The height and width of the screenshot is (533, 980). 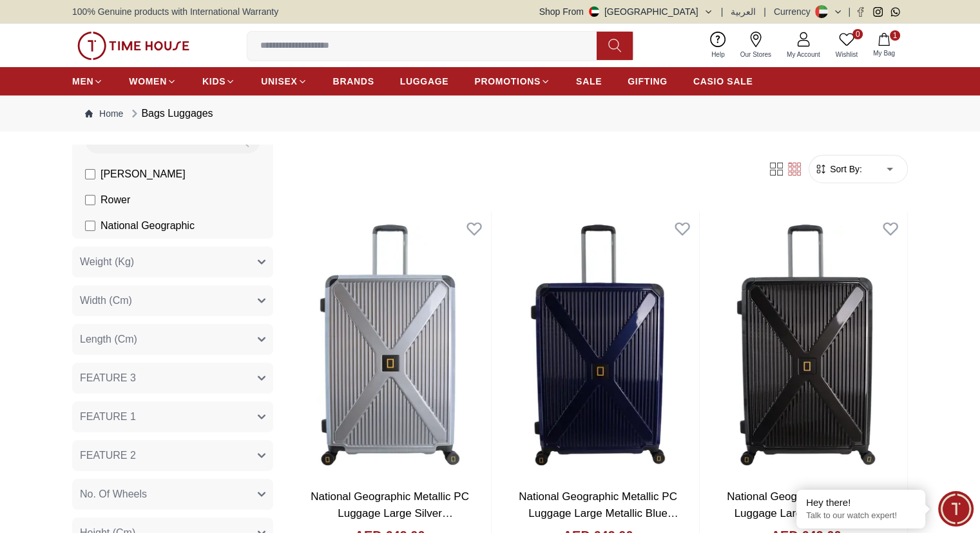 I want to click on a: LUGGAGE, so click(x=424, y=82).